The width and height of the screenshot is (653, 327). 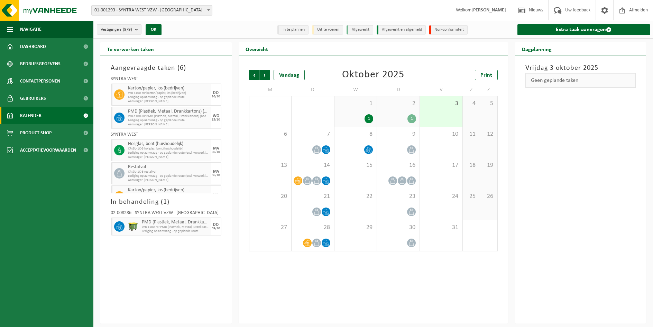 I want to click on span: 17, so click(x=441, y=166).